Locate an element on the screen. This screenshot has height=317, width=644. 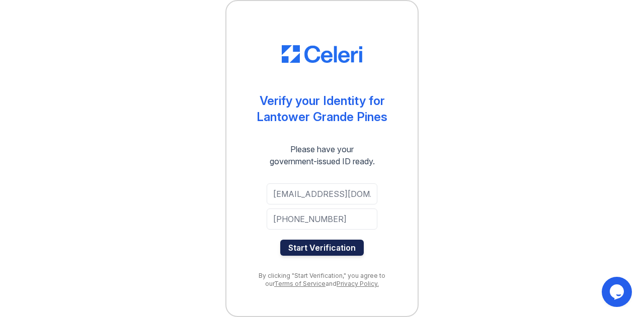
img: CE_Logo_Blue-a8612792a0a2168367f1c8372b55b34899dd931a85d93a1a3d3e32e68fde9ad4.png is located at coordinates (322, 54).